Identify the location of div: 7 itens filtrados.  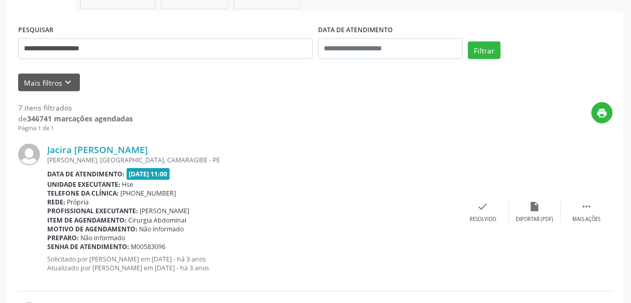
(75, 107).